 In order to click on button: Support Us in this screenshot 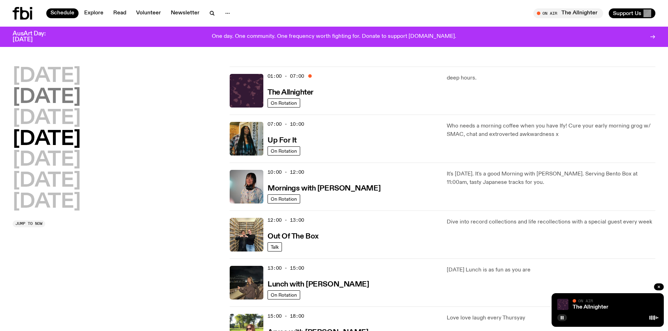, I will do `click(632, 13)`.